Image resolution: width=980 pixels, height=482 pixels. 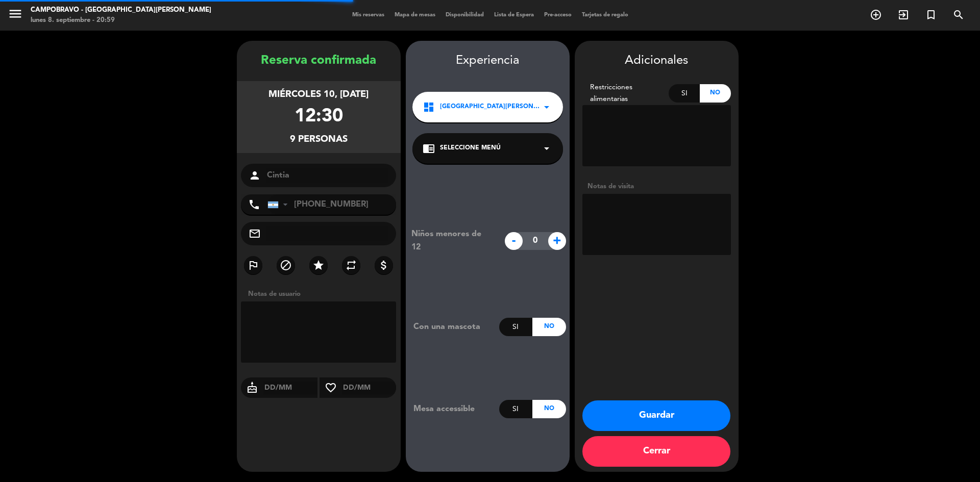 I want to click on i: favorite_border, so click(x=331, y=388).